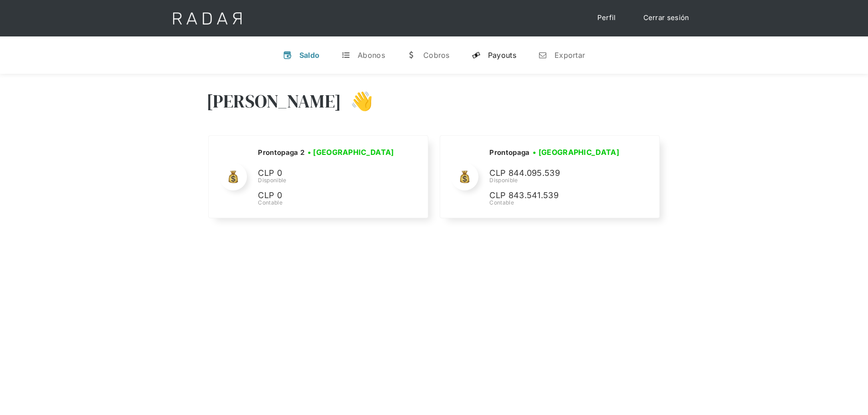 The image size is (868, 415). What do you see at coordinates (476, 55) in the screenshot?
I see `div: y` at bounding box center [476, 55].